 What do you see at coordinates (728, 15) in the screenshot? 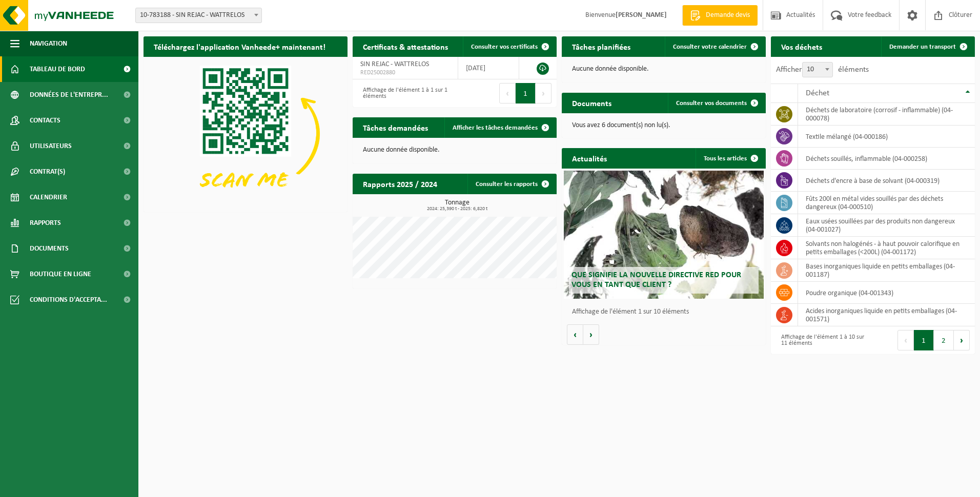
I see `span: Demande devis` at bounding box center [728, 15].